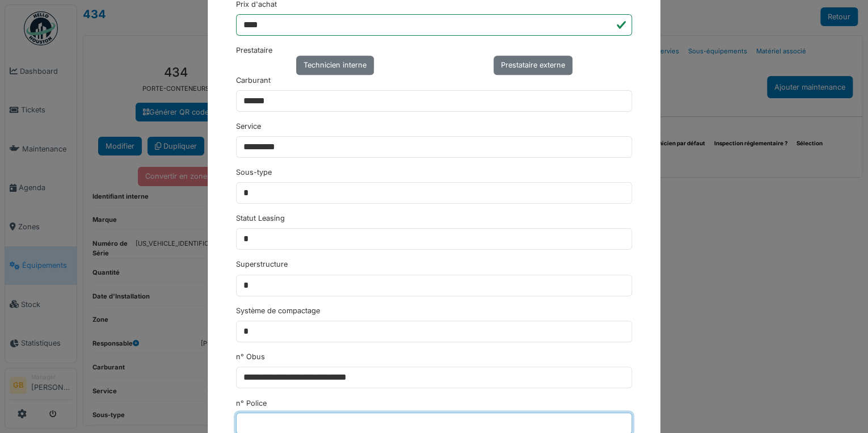  Describe the element at coordinates (251, 402) in the screenshot. I see `label: n° Police` at that location.